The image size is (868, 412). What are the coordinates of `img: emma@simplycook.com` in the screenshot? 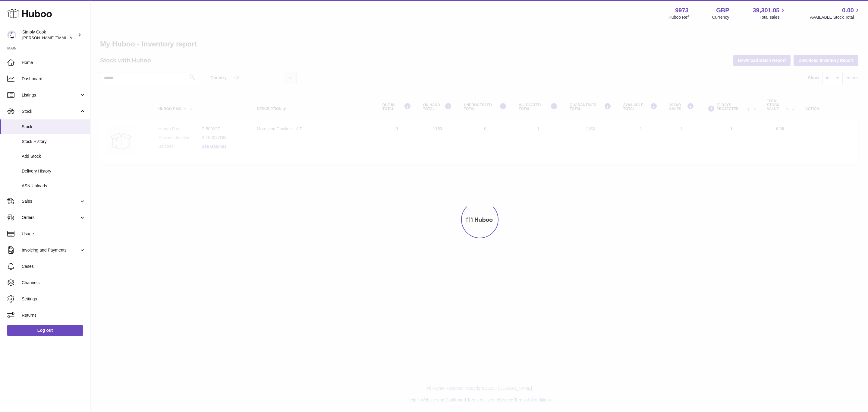 It's located at (12, 35).